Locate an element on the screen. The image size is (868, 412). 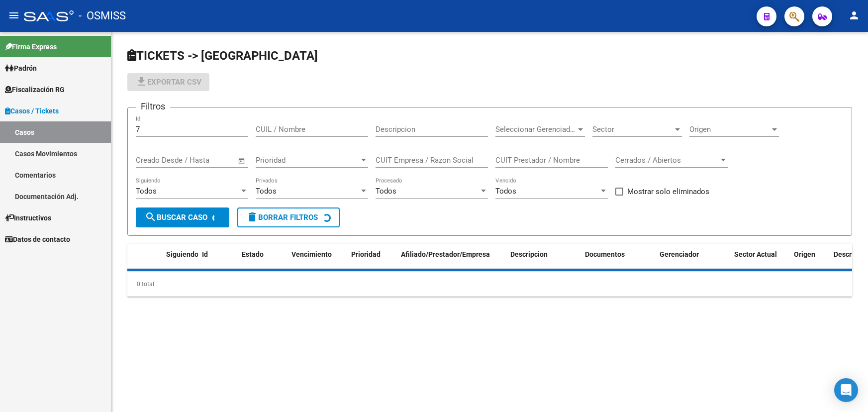
mat-icon: file_download is located at coordinates (141, 81).